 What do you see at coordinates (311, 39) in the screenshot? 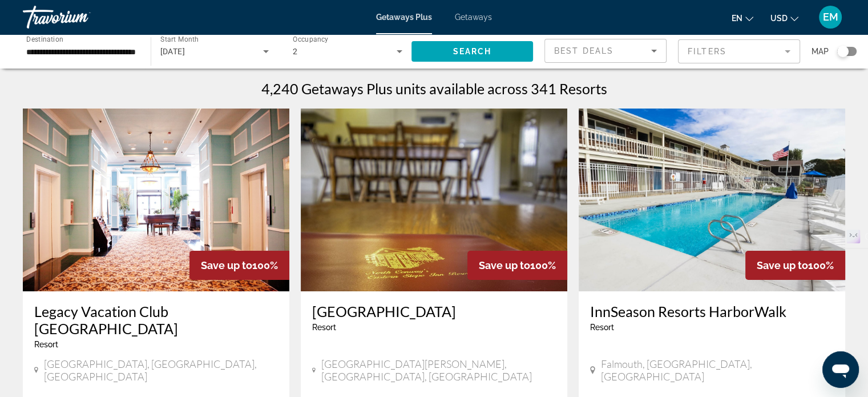
I see `span: Occupancy` at bounding box center [311, 39].